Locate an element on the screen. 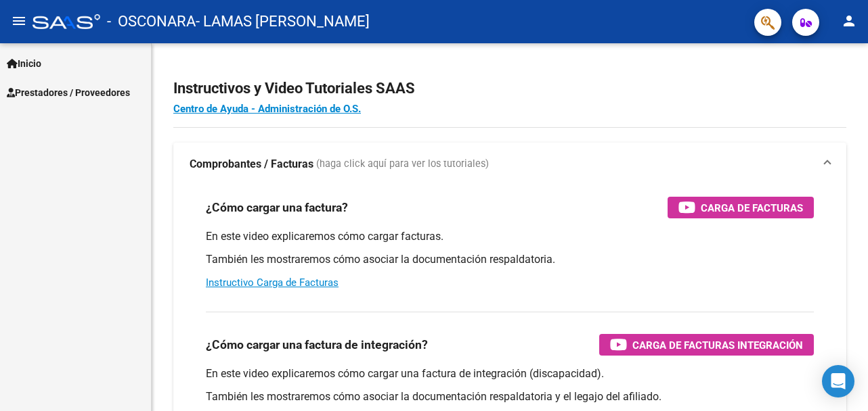 The width and height of the screenshot is (868, 411). p: También les mostraremos cómo asociar la documentación respaldatoria. is located at coordinates (510, 260).